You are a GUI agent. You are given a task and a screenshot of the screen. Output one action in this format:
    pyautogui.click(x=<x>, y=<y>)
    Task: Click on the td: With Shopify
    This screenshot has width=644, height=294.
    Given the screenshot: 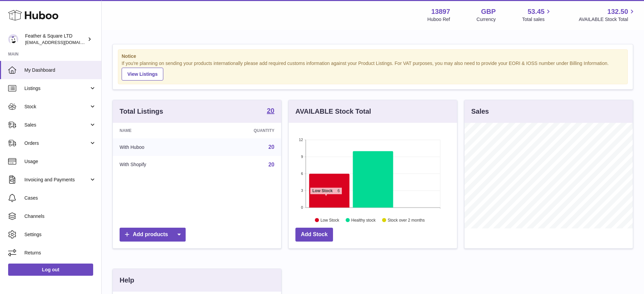 What is the action you would take?
    pyautogui.click(x=158, y=165)
    